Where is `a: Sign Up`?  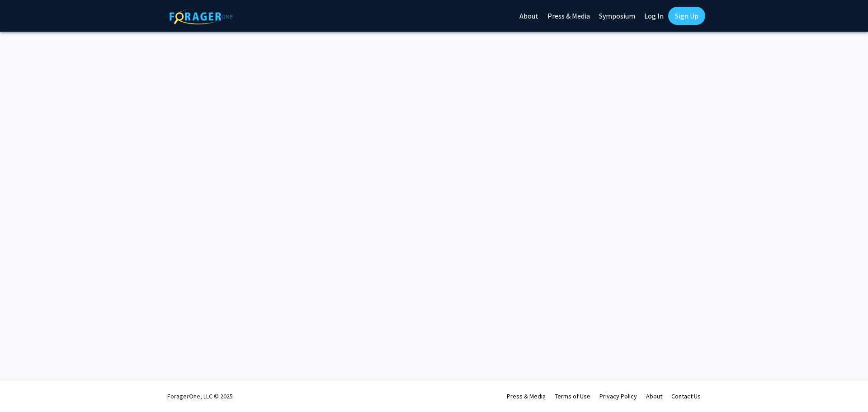
a: Sign Up is located at coordinates (687, 16).